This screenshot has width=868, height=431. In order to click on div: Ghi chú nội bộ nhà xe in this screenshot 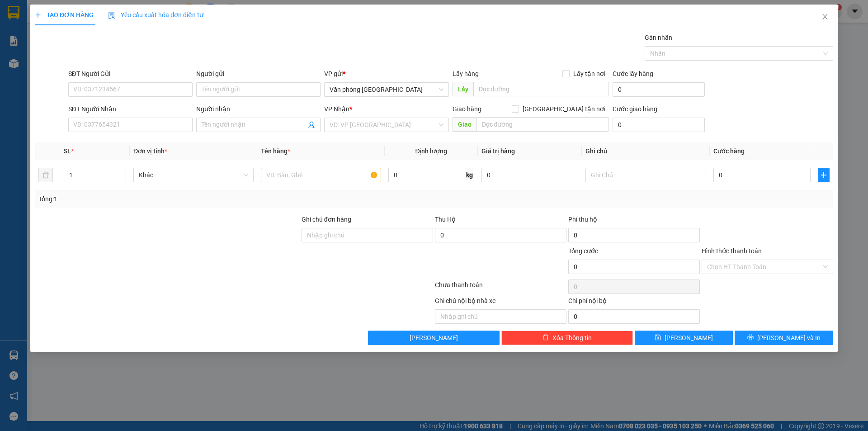, I will do `click(500, 303)`.